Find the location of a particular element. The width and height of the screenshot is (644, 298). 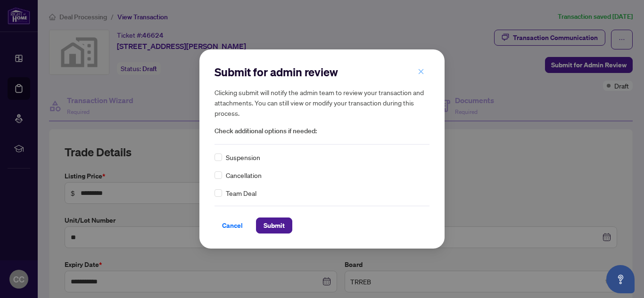

span: Team Deal is located at coordinates (241, 193).